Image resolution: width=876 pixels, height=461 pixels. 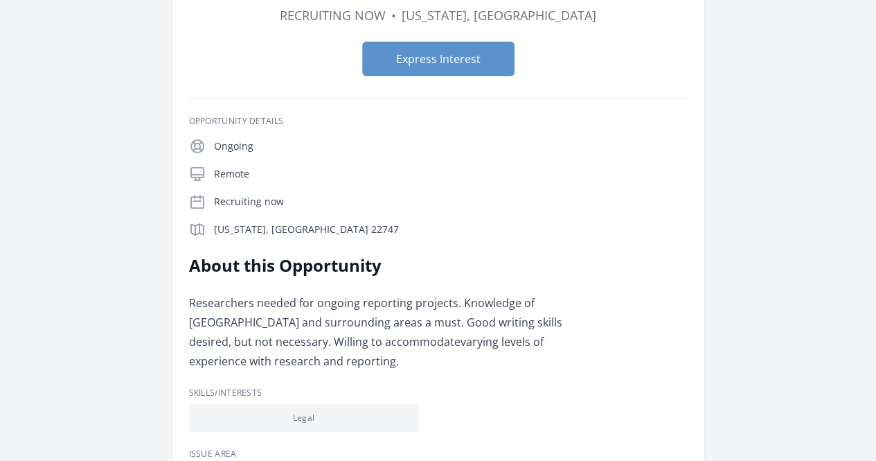 What do you see at coordinates (451, 146) in the screenshot?
I see `p: Ongoing` at bounding box center [451, 146].